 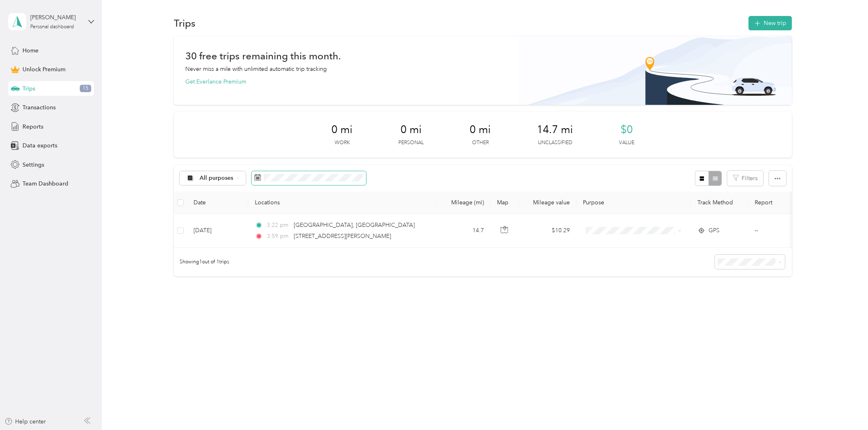 What do you see at coordinates (278, 225) in the screenshot?
I see `span: 3:22 pm` at bounding box center [278, 225].